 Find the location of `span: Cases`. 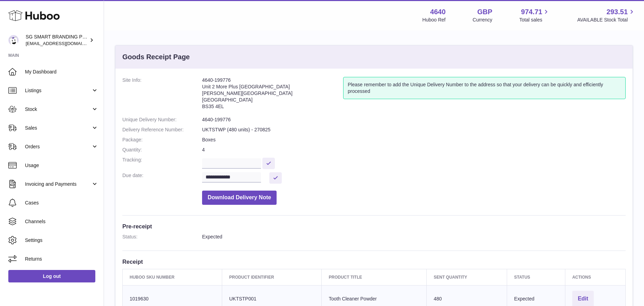

span: Cases is located at coordinates (62, 203).